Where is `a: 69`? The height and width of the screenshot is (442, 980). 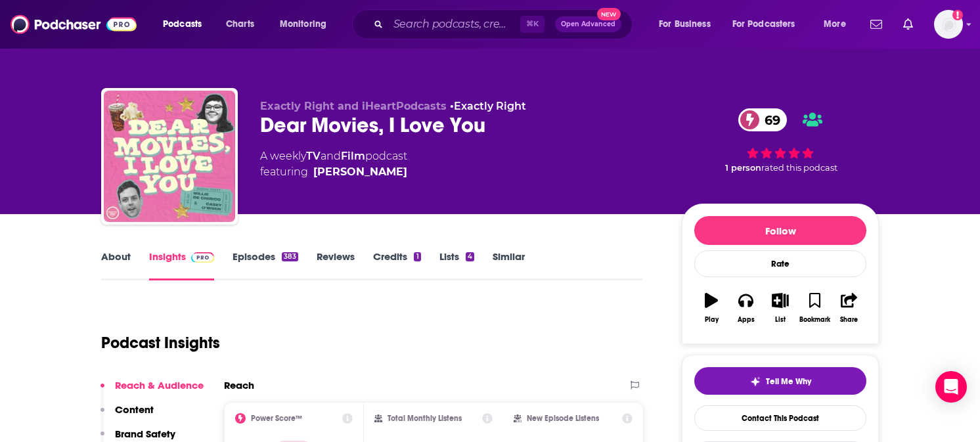
a: 69 is located at coordinates (762, 119).